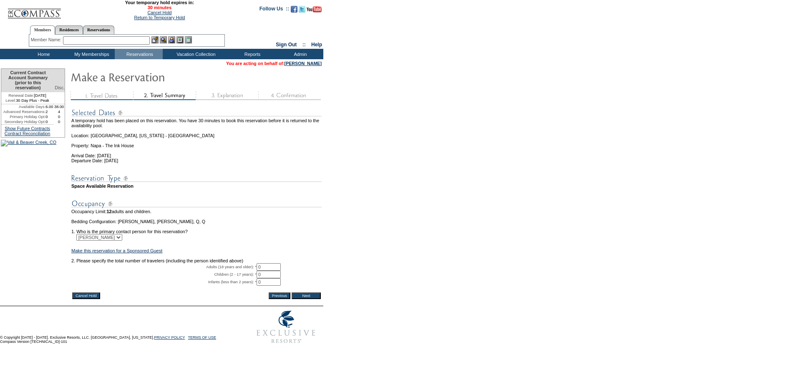  Describe the element at coordinates (23, 117) in the screenshot. I see `td: Primary Holiday Opt:` at that location.